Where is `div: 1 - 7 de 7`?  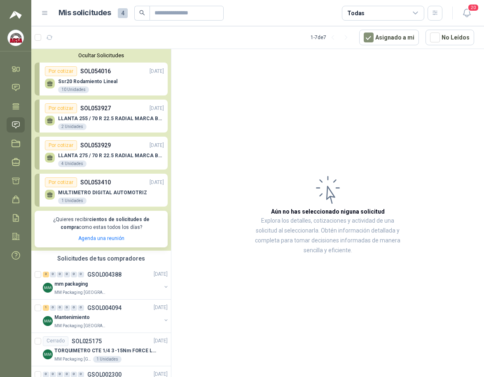
div: 1 - 7 de 7 is located at coordinates (332, 37).